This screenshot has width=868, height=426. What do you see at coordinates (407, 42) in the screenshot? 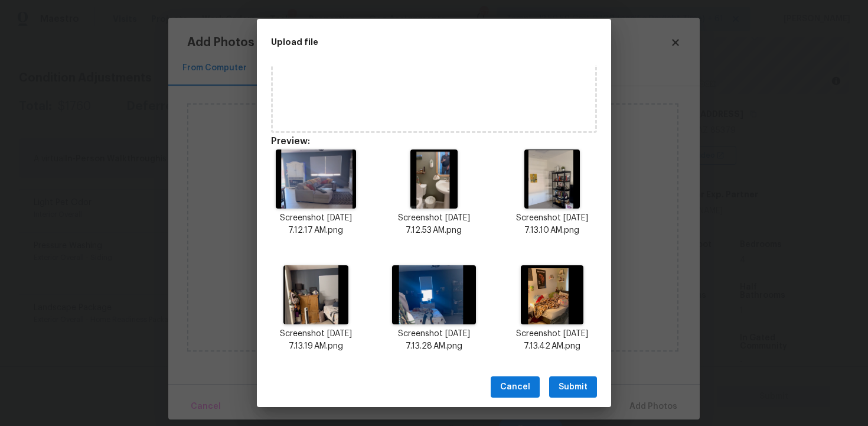
I see `h2: Upload file` at bounding box center [407, 42].